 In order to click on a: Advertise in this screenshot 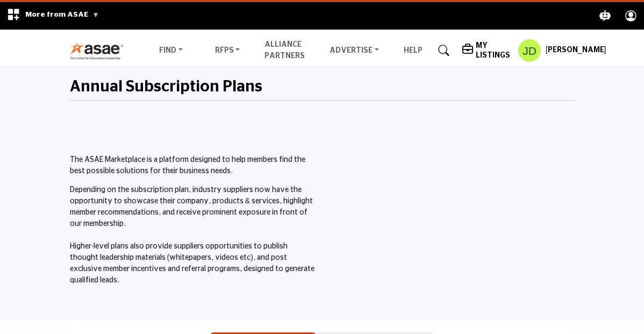, I will do `click(354, 50)`.